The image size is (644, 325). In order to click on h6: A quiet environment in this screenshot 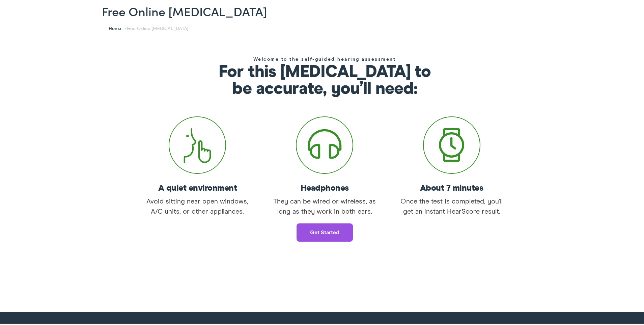, I will do `click(197, 187)`.